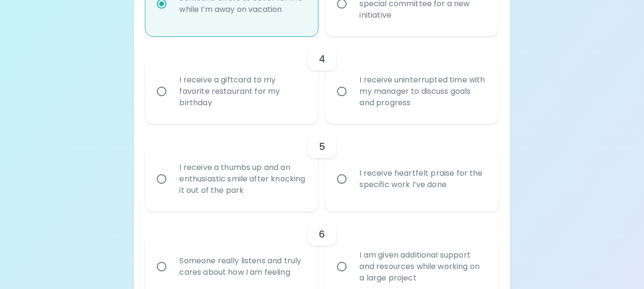 The width and height of the screenshot is (644, 289). Describe the element at coordinates (242, 179) in the screenshot. I see `div: I receive a thumbs up and an enthusiastic smile after knocking it out of the park` at that location.